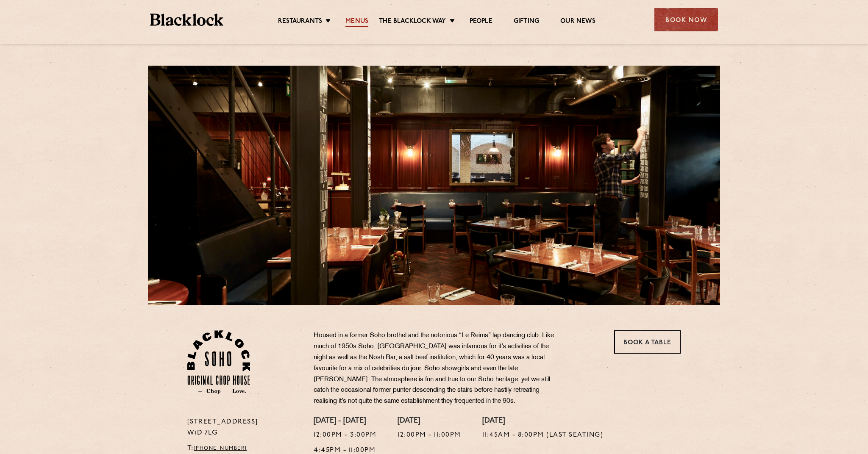 This screenshot has width=868, height=454. Describe the element at coordinates (543, 435) in the screenshot. I see `p: 11:45am - 8:00pm (Last seating)` at that location.